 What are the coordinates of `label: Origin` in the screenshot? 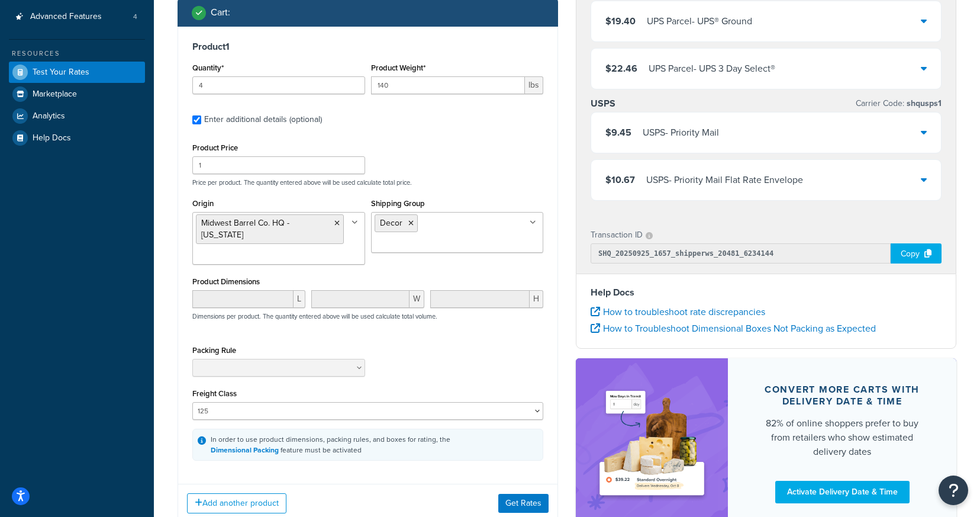 It's located at (203, 203).